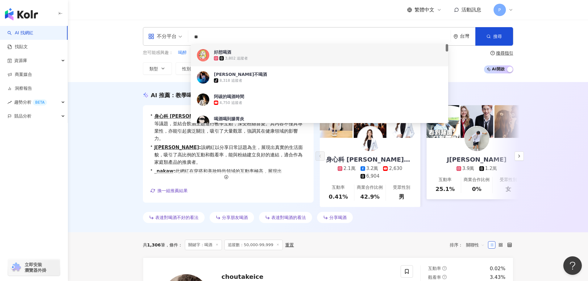 The height and width of the screenshot is (281, 588). What do you see at coordinates (16, 268) in the screenshot?
I see `img: chrome extension` at bounding box center [16, 268].